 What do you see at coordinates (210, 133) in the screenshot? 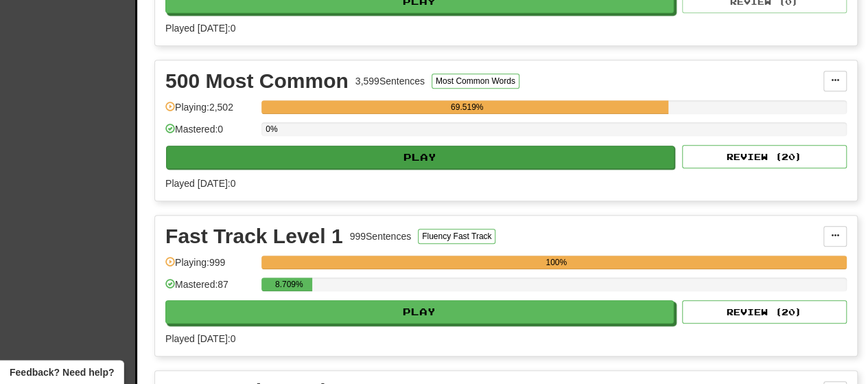
I see `div: Mastered: 0` at bounding box center [210, 133].